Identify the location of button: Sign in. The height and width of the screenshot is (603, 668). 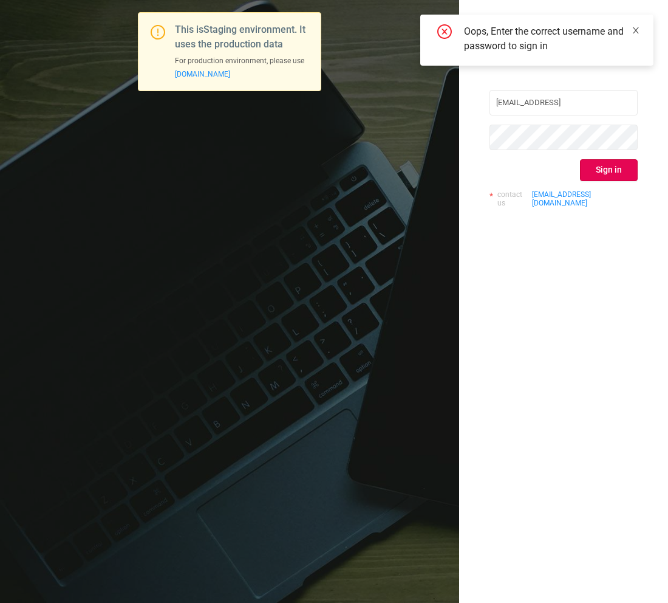
(609, 170).